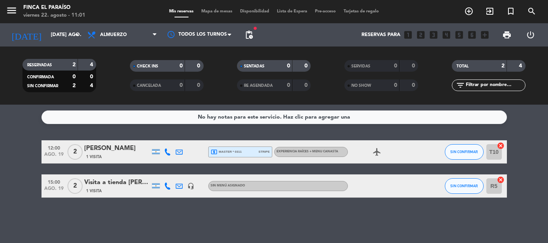 The width and height of the screenshot is (548, 243). What do you see at coordinates (12, 12) in the screenshot?
I see `button: menu` at bounding box center [12, 12].